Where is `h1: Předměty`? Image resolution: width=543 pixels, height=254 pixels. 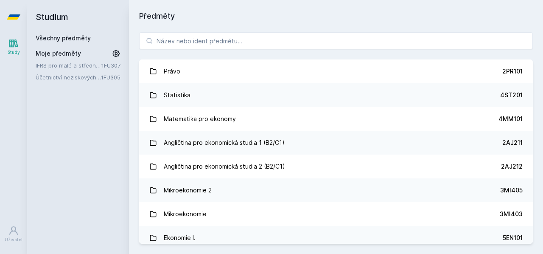
h1: Předměty is located at coordinates (336, 16).